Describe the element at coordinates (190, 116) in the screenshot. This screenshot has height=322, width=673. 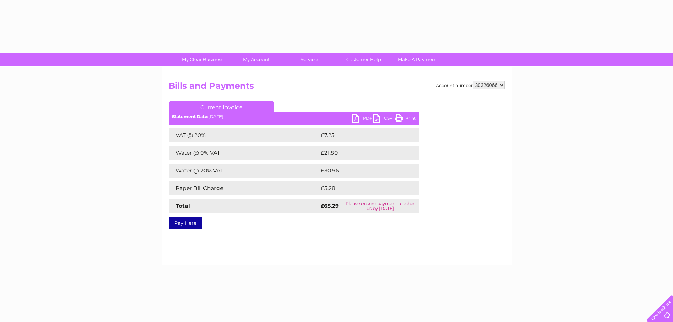
I see `b: Statement Date:` at that location.